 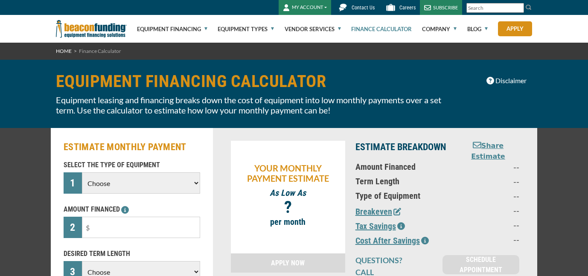 What do you see at coordinates (528, 7) in the screenshot?
I see `img: Search` at bounding box center [528, 7].